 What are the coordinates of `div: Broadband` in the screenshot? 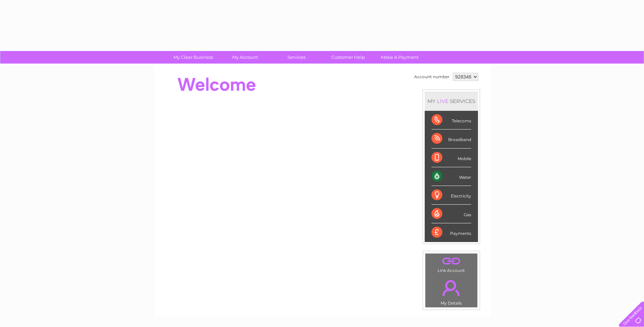 It's located at (451, 139).